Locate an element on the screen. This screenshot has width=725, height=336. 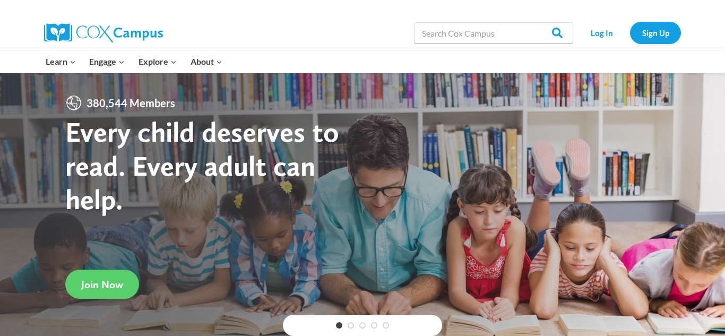
img: Cox Campus is located at coordinates (104, 33).